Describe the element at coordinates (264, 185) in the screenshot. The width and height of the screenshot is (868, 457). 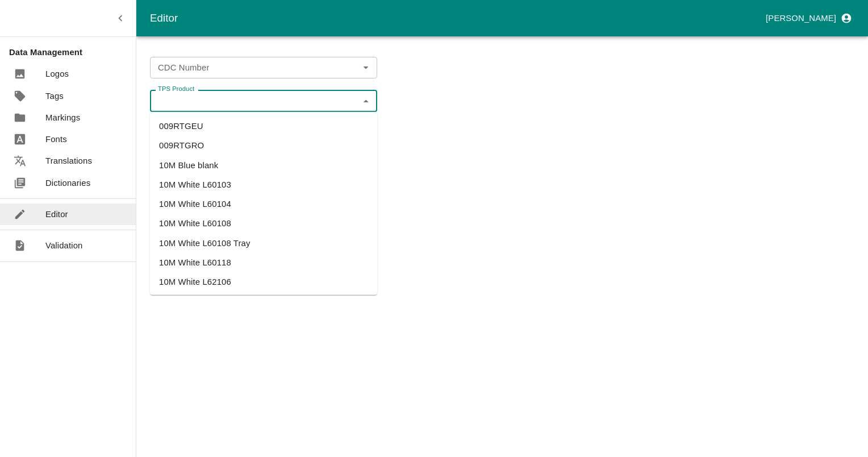
I see `li: 10M White L60103` at that location.